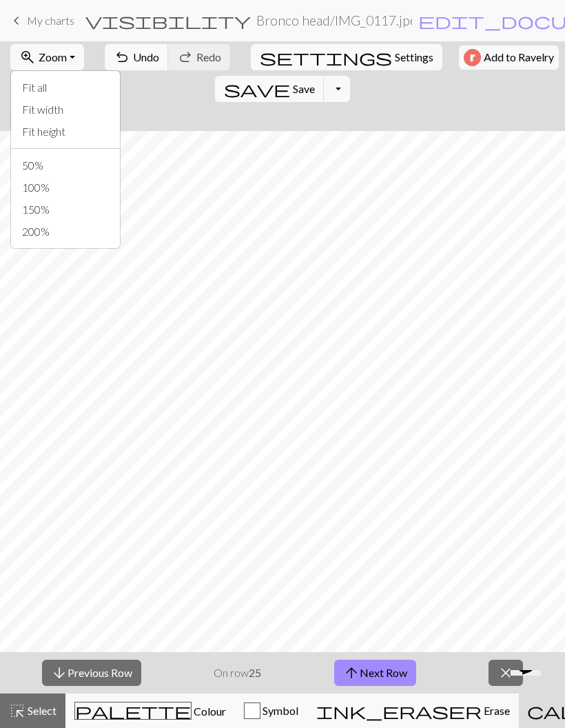  Describe the element at coordinates (375, 673) in the screenshot. I see `button: Next Row` at that location.